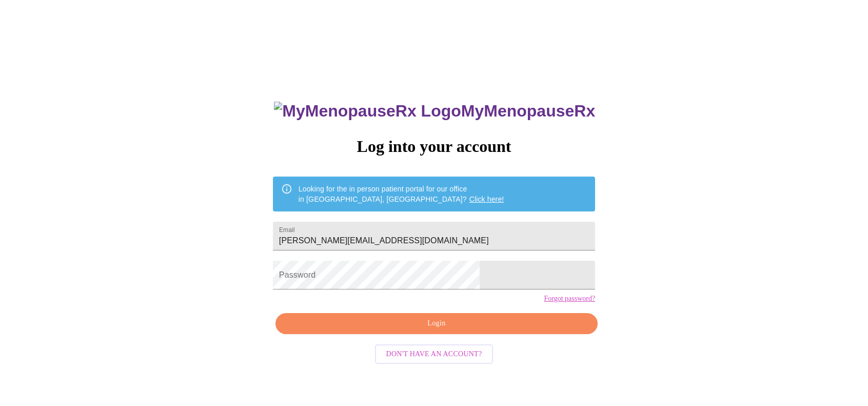  I want to click on h3: MyMenopauseRx, so click(434, 111).